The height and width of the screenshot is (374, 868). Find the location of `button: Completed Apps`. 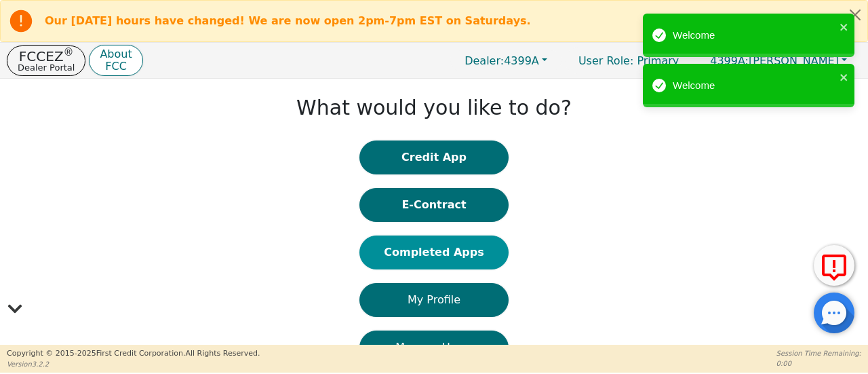

button: Completed Apps is located at coordinates (434, 252).